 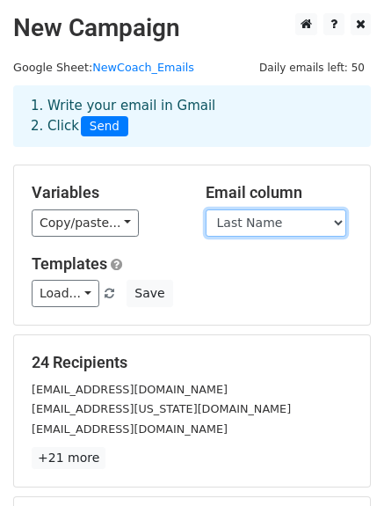 What do you see at coordinates (340, 464) in the screenshot?
I see `div: Chat Widget` at bounding box center [340, 464].